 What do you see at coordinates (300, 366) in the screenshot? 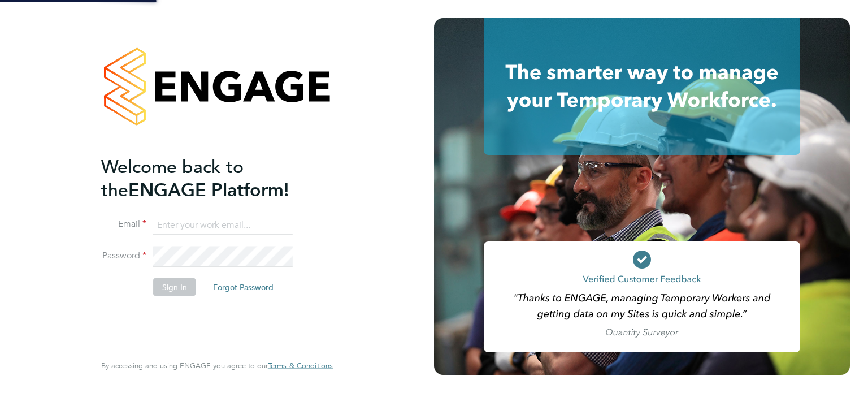
I see `span: Terms & Conditions` at bounding box center [300, 366].